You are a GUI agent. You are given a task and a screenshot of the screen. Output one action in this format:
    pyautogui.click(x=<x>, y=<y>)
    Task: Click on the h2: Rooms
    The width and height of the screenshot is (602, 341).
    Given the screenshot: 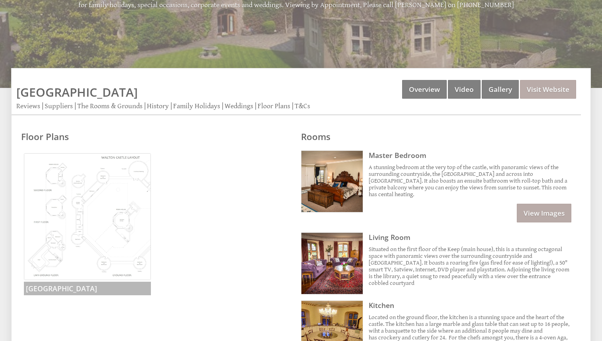 What is the action you would take?
    pyautogui.click(x=436, y=137)
    